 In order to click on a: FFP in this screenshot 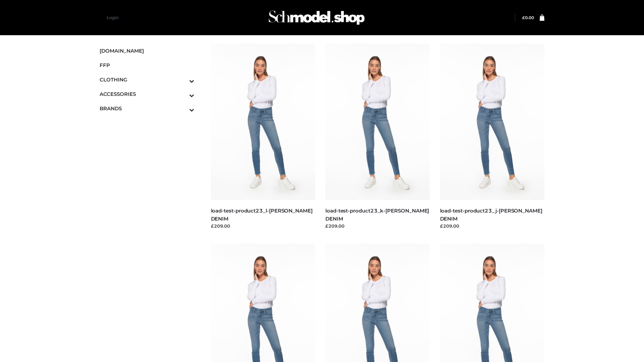, I will do `click(147, 65)`.